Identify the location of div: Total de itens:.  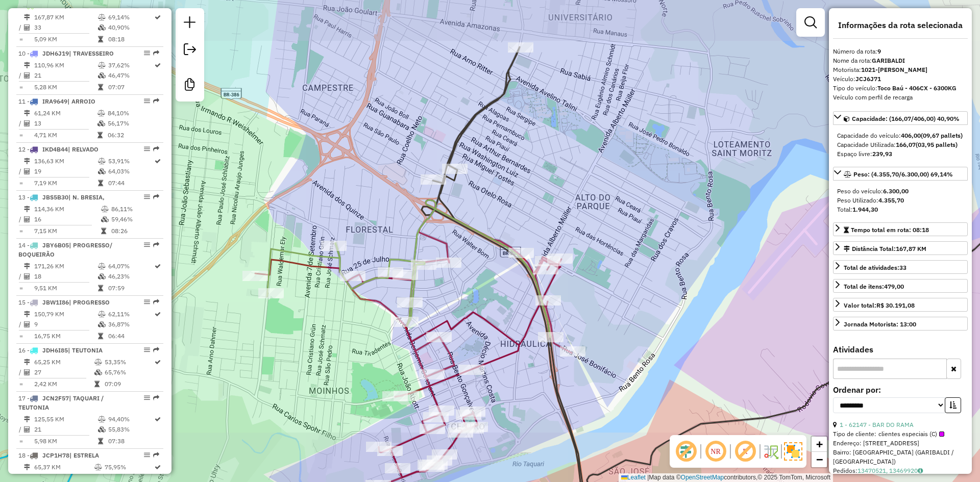
(873, 287).